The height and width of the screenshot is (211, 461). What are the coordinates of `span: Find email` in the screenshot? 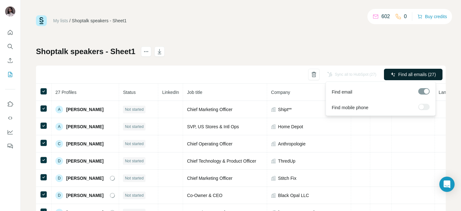 It's located at (342, 92).